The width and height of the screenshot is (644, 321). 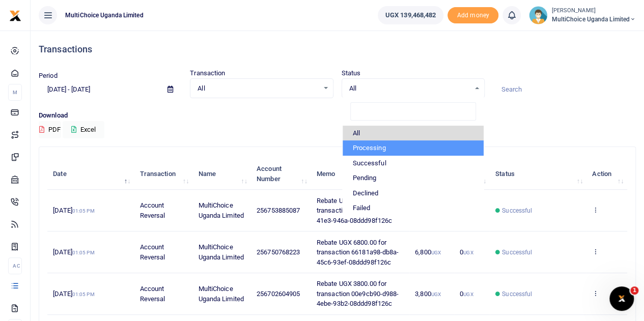 What do you see at coordinates (84, 130) in the screenshot?
I see `button: Excel` at bounding box center [84, 130].